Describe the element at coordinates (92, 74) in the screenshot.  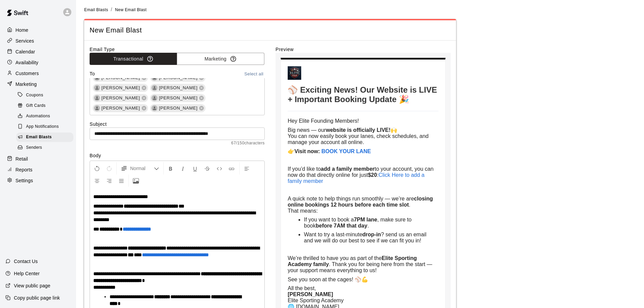
I see `label: To` at that location.